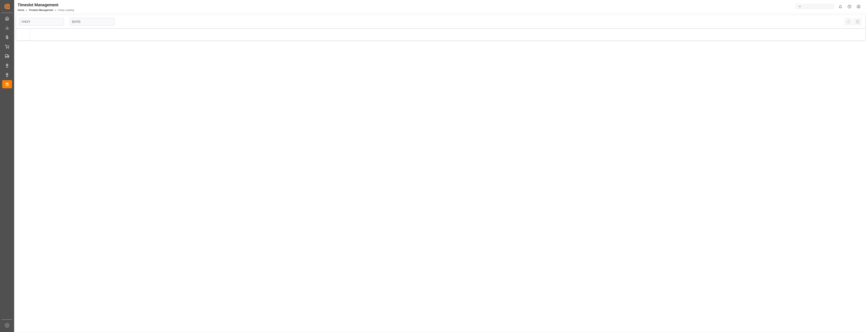  Describe the element at coordinates (46, 5) in the screenshot. I see `div: Timeslot Management` at that location.